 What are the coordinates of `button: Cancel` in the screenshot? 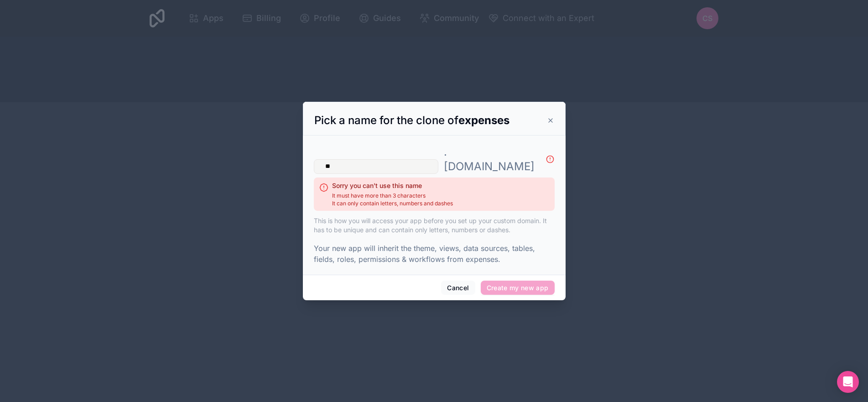 It's located at (458, 288).